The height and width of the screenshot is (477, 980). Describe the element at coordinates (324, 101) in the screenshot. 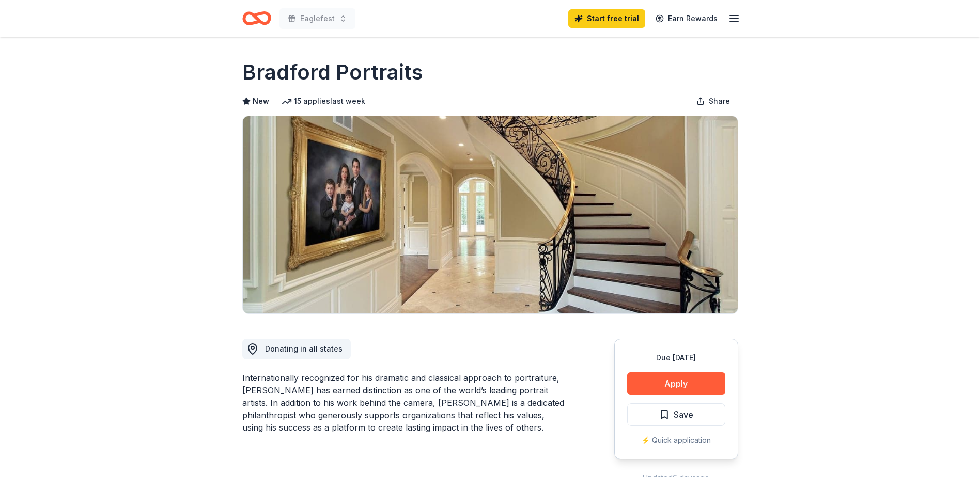

I see `div: 15 applies last week` at that location.